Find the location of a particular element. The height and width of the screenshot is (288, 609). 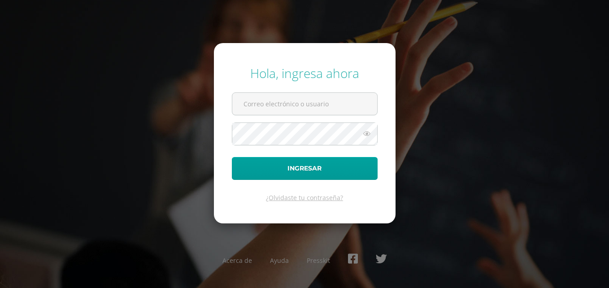

input: Correo electrónico o usuario is located at coordinates (304, 104).